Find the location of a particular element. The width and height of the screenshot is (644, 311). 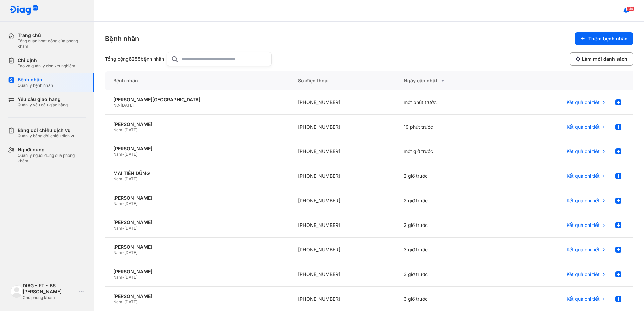

button: Thêm bệnh nhân is located at coordinates (604, 38).